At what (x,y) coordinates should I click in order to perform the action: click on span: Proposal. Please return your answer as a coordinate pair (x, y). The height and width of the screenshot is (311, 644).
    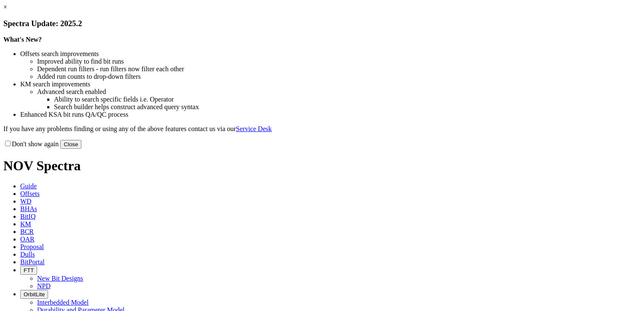
    Looking at the image, I should click on (32, 247).